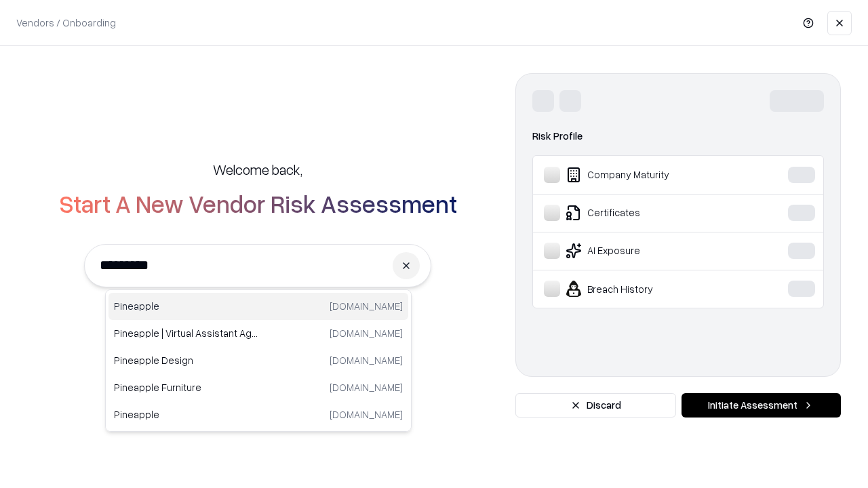 Image resolution: width=868 pixels, height=488 pixels. I want to click on h2: Start A New Vendor Risk Assessment, so click(258, 203).